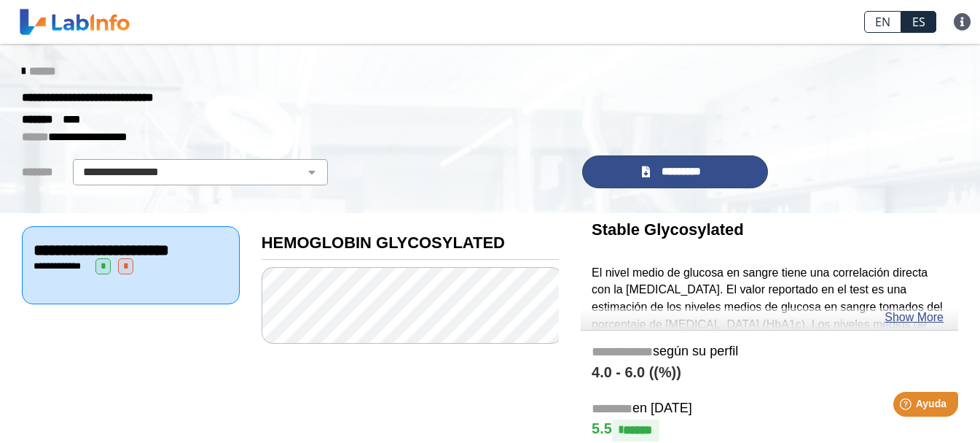 Image resolution: width=980 pixels, height=443 pixels. What do you see at coordinates (769, 352) in the screenshot?
I see `h5: según su perfil` at bounding box center [769, 352].